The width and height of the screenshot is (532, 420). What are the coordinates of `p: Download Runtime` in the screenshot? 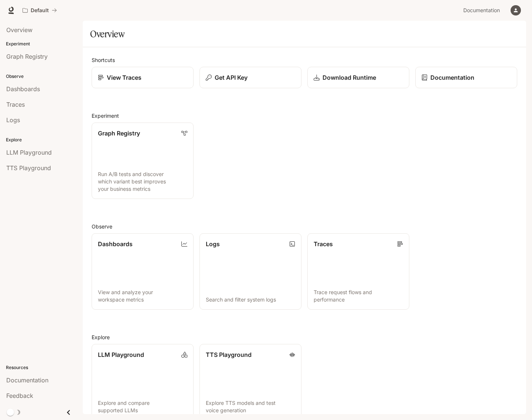 It's located at (349, 78).